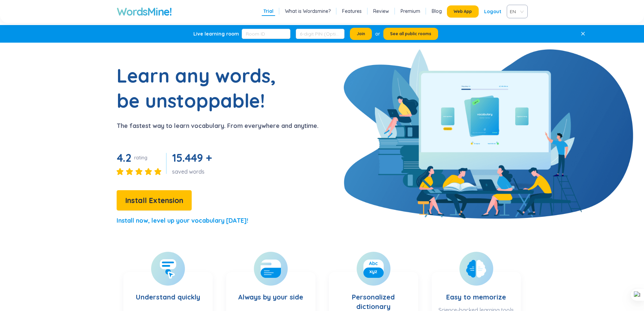  Describe the element at coordinates (202, 88) in the screenshot. I see `h1: Learn any words, be unstoppable!` at that location.